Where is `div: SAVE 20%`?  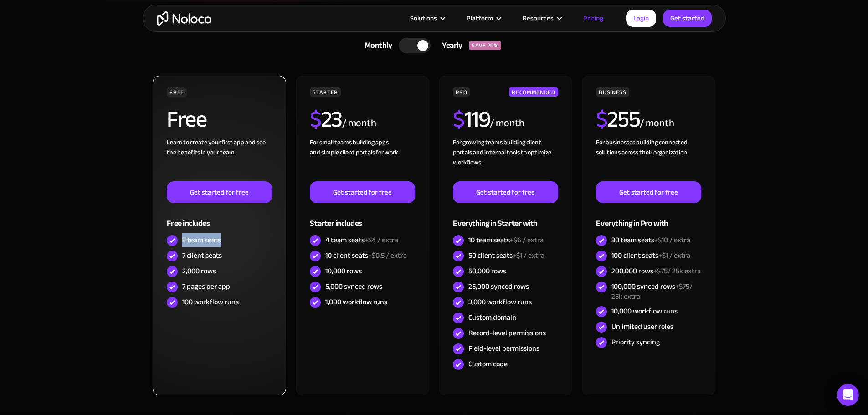
div: SAVE 20% is located at coordinates (485, 46).